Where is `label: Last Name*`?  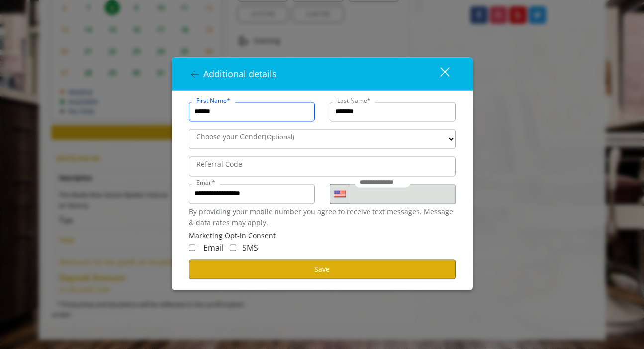
label: Last Name* is located at coordinates (353, 100).